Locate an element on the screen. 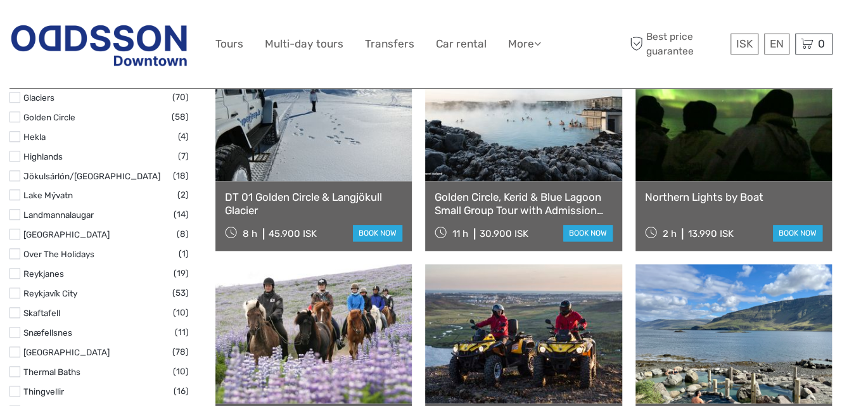  span: (70) is located at coordinates (181, 97).